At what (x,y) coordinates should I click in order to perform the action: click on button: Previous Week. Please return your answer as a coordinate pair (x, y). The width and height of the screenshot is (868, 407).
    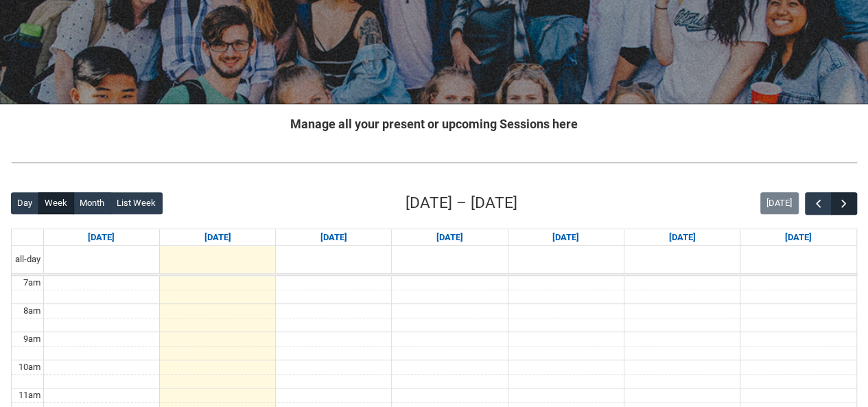
    Looking at the image, I should click on (818, 203).